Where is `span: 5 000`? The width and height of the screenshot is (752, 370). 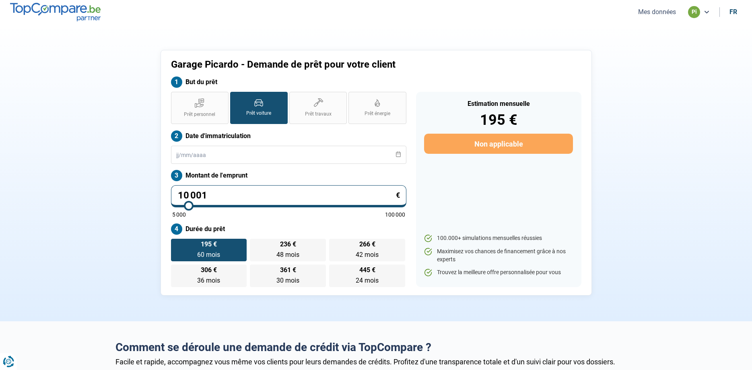
span: 5 000 is located at coordinates (179, 214).